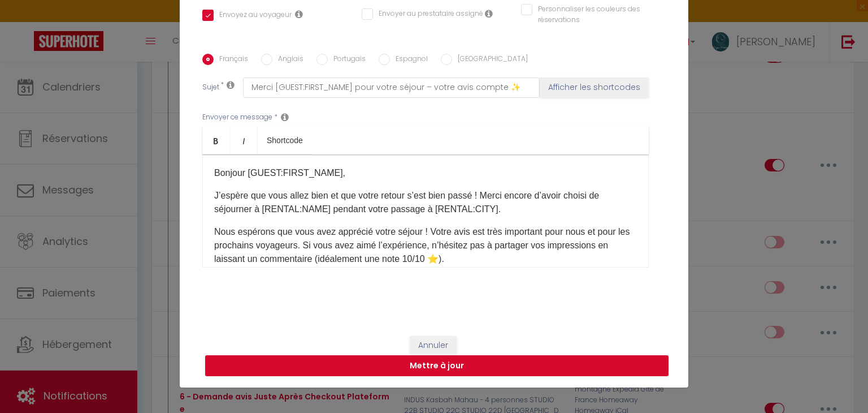  Describe the element at coordinates (231, 60) in the screenshot. I see `label: Français` at that location.